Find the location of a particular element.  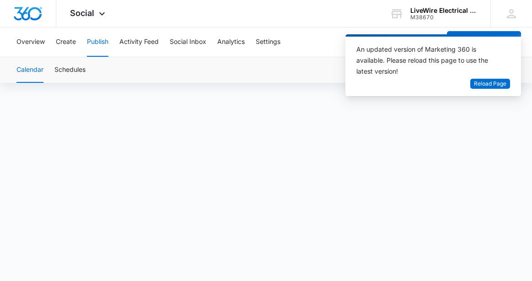

span: Social is located at coordinates (82, 13).